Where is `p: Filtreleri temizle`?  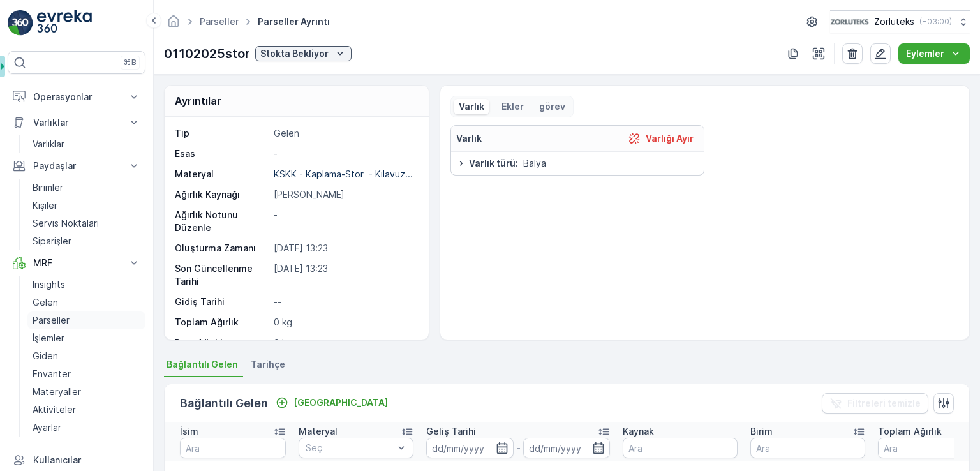 p: Filtreleri temizle is located at coordinates (883, 403).